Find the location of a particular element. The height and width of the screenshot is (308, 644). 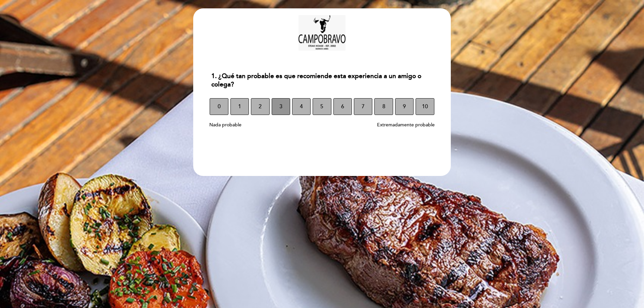

img: header_1755798323.jpeg is located at coordinates (322, 33).